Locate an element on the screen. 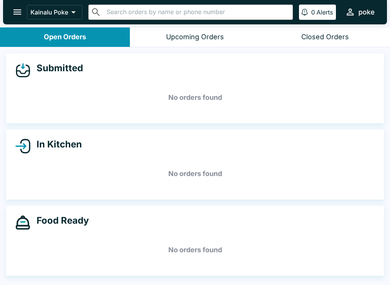 Image resolution: width=390 pixels, height=285 pixels. p: 0 is located at coordinates (313, 12).